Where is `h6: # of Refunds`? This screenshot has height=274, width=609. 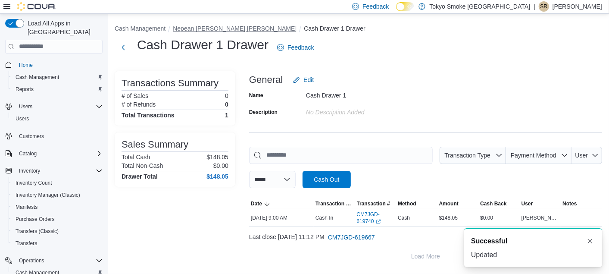 h6: # of Refunds is located at coordinates (138, 104).